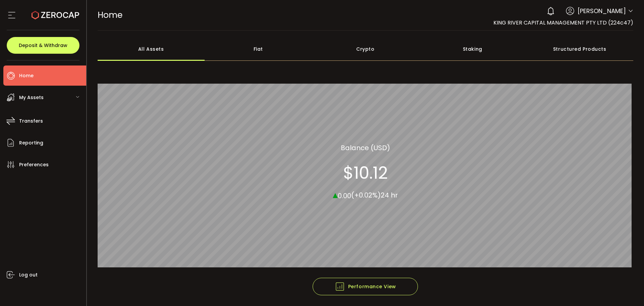 This screenshot has width=644, height=306. I want to click on span: Reporting, so click(31, 143).